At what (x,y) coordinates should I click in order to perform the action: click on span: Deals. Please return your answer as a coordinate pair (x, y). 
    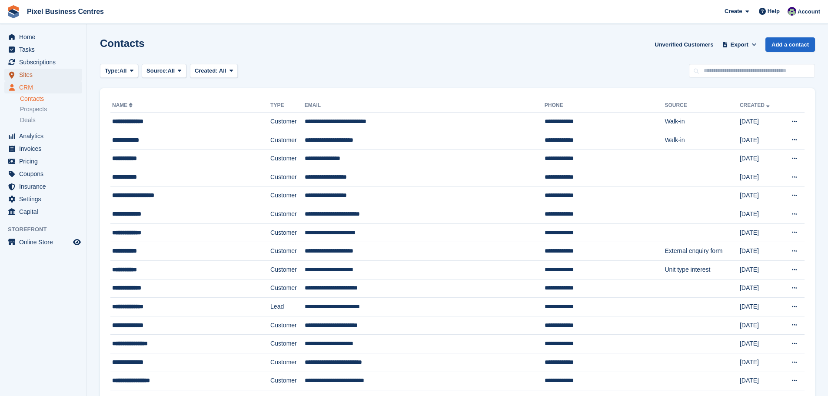
    Looking at the image, I should click on (28, 120).